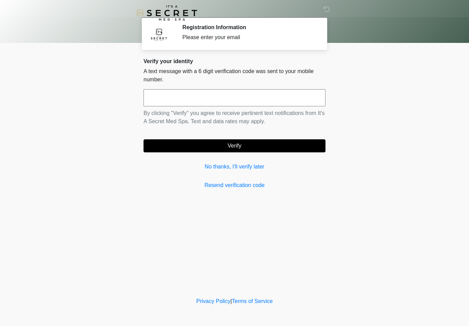 The width and height of the screenshot is (469, 326). Describe the element at coordinates (235, 186) in the screenshot. I see `a: Resend verification code` at that location.